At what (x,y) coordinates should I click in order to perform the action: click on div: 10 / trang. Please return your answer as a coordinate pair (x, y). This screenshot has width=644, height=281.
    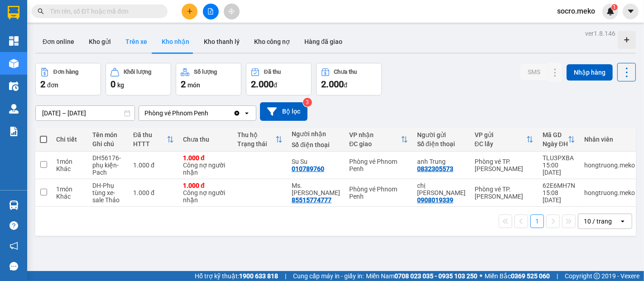
    Looking at the image, I should click on (598, 221).